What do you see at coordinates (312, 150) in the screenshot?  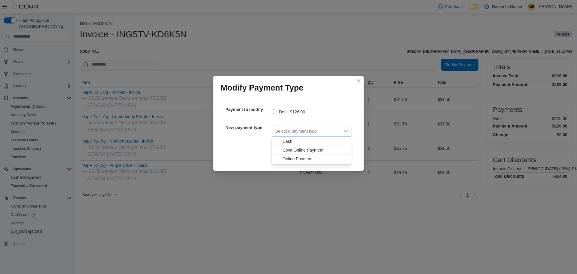 I see `button: Cova Online Payment` at bounding box center [312, 150].